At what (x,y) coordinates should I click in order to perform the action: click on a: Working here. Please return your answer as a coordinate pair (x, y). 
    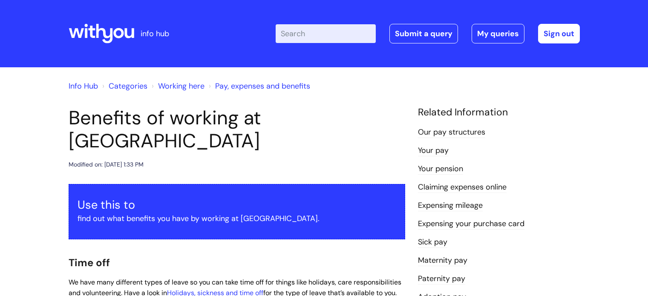
    Looking at the image, I should click on (181, 86).